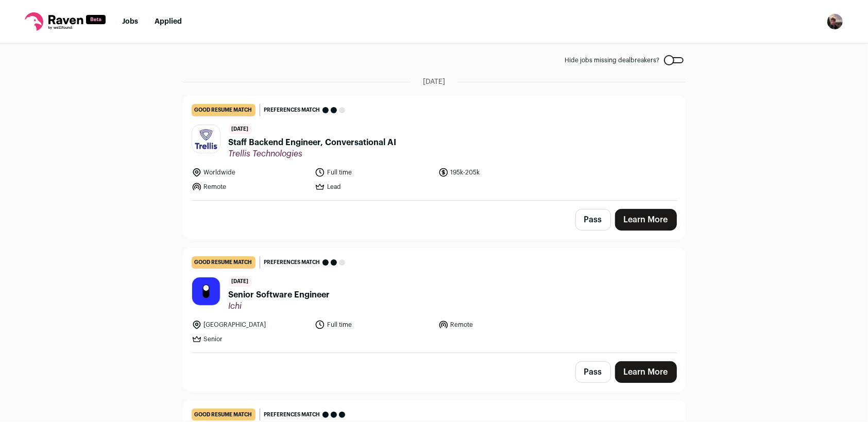 This screenshot has width=868, height=422. I want to click on a: Jobs, so click(129, 22).